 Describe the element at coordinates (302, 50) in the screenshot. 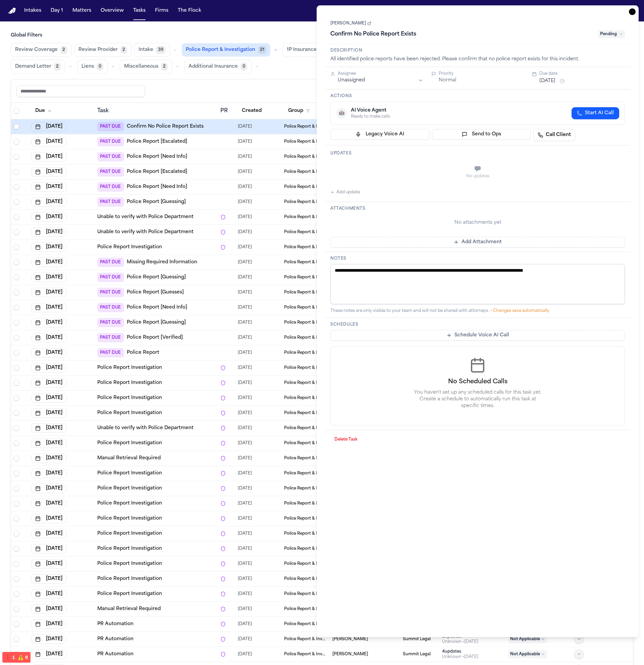

I see `span: 1P Insurance` at that location.